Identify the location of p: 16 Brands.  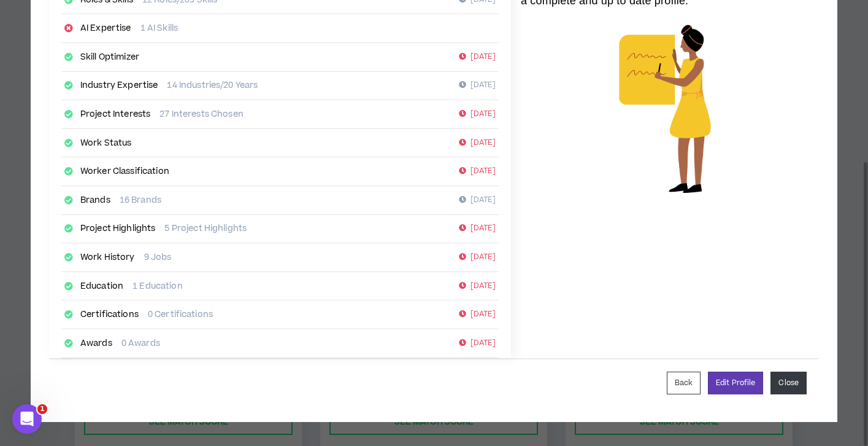
(141, 200).